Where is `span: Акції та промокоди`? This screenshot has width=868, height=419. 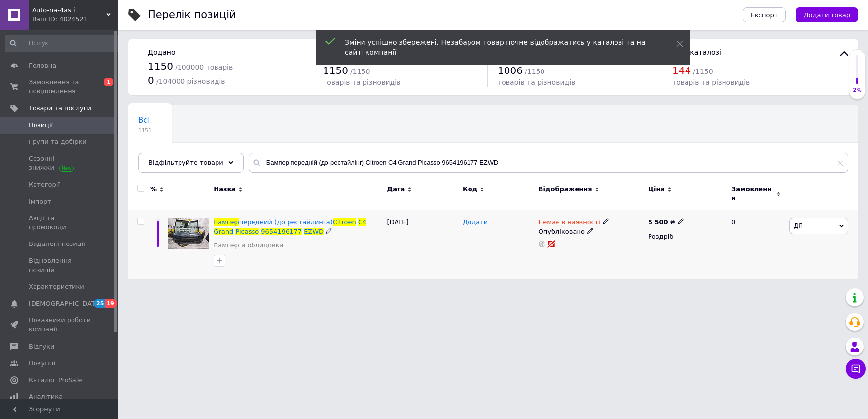 span: Акції та промокоди is located at coordinates (60, 223).